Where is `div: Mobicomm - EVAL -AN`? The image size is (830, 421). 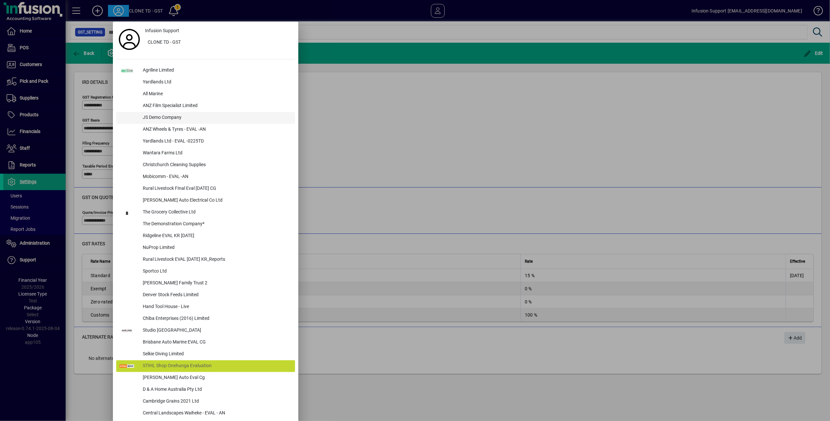 div: Mobicomm - EVAL -AN is located at coordinates (216, 177).